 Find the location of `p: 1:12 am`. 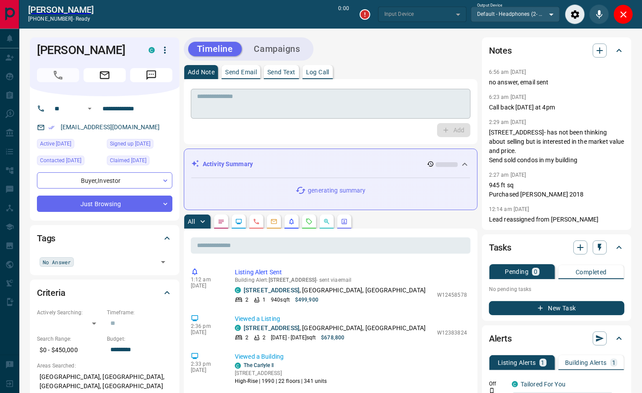

p: 1:12 am is located at coordinates (206, 279).